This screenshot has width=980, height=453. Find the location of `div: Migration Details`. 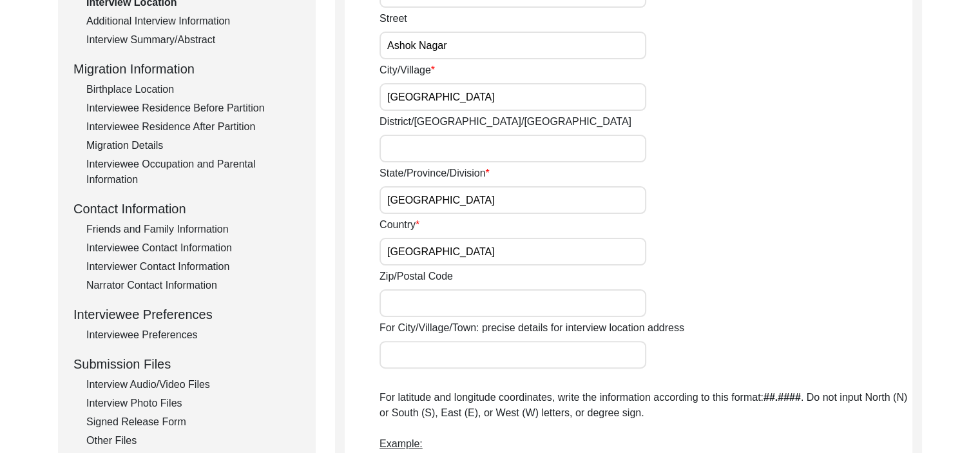

div: Migration Details is located at coordinates (193, 146).